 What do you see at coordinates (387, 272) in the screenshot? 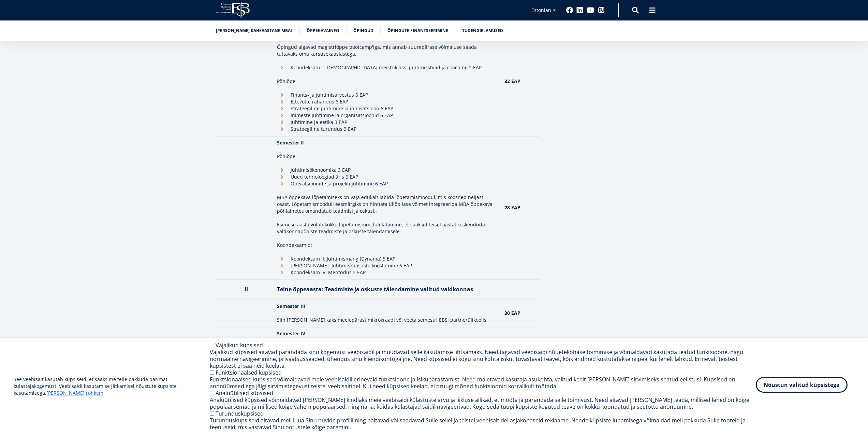
I see `li: Koondeksam IV: Mentorlus 2 EAP` at bounding box center [387, 272].